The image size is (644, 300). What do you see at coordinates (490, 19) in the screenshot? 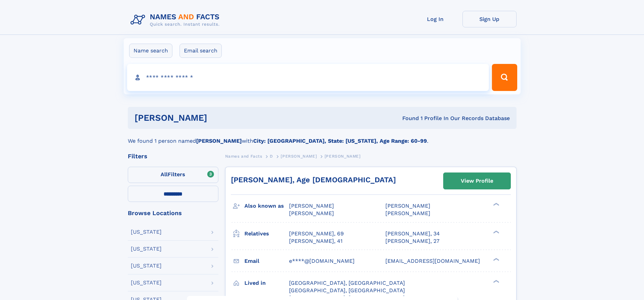
I see `a: Sign Up` at bounding box center [490, 19].